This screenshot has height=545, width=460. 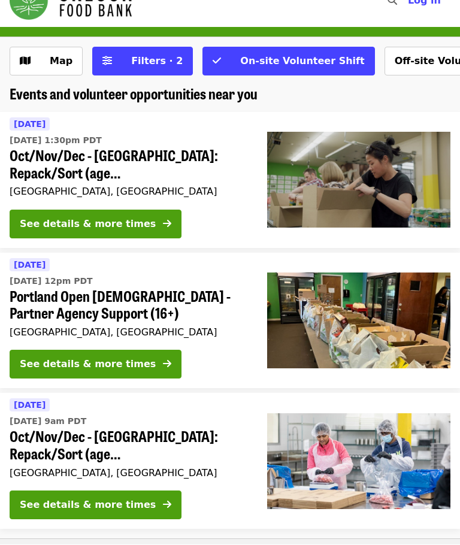 What do you see at coordinates (143, 62) in the screenshot?
I see `button: Filters (2 selected)` at bounding box center [143, 62].